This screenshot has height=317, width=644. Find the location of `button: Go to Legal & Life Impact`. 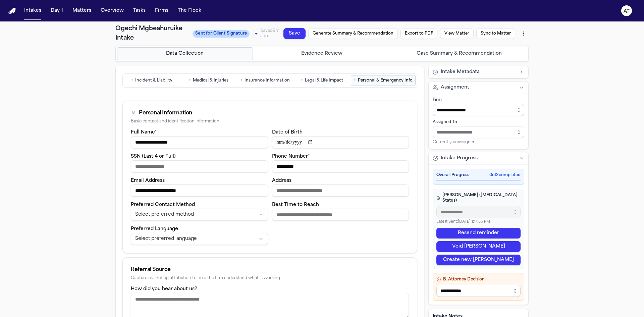

button: Go to Legal & Life Impact is located at coordinates (322, 81).